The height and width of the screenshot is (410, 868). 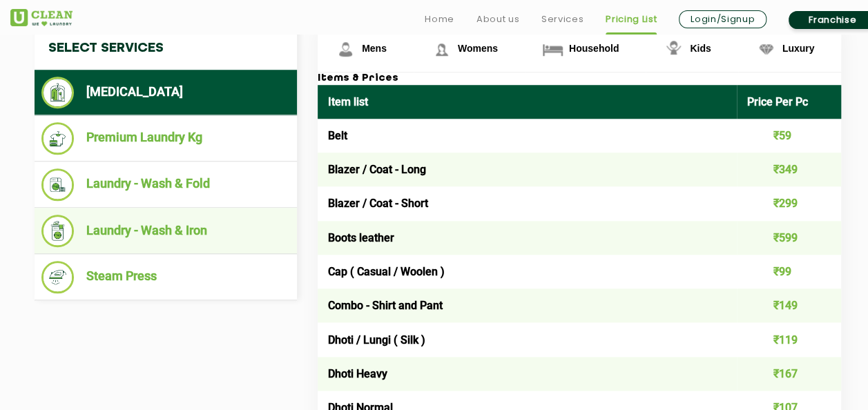 I want to click on span: Womens, so click(x=478, y=48).